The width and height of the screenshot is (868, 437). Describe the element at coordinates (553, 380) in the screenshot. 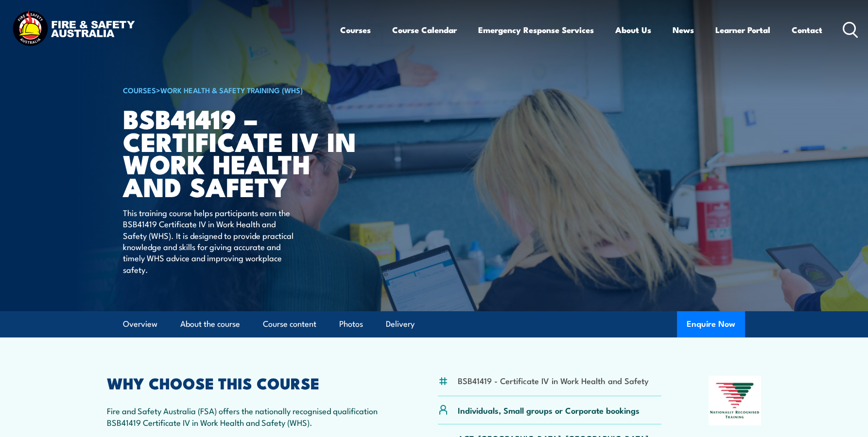

I see `li: BSB41419 - Certificate IV in Work Health and Safety` at that location.